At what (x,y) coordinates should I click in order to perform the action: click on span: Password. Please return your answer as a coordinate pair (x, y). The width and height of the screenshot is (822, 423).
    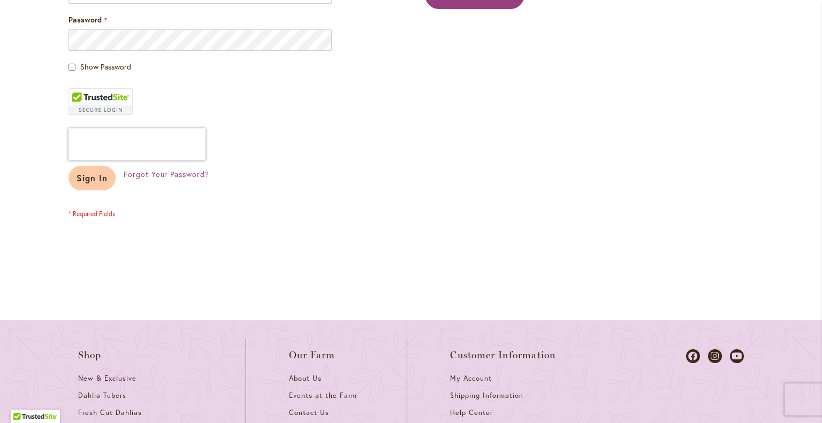
    Looking at the image, I should click on (85, 19).